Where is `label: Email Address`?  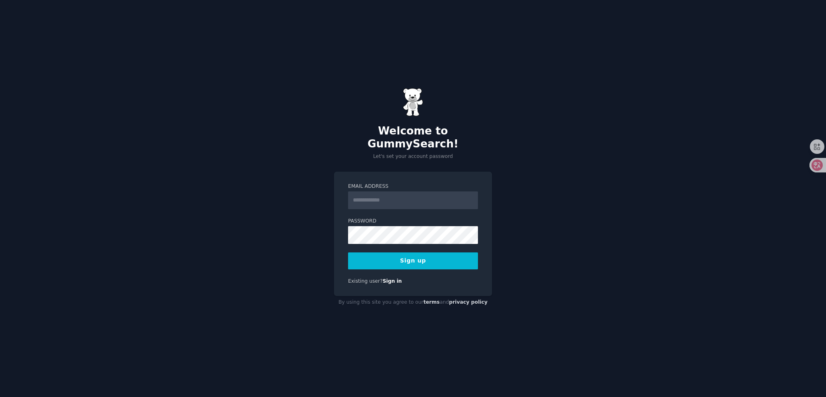 label: Email Address is located at coordinates (413, 186).